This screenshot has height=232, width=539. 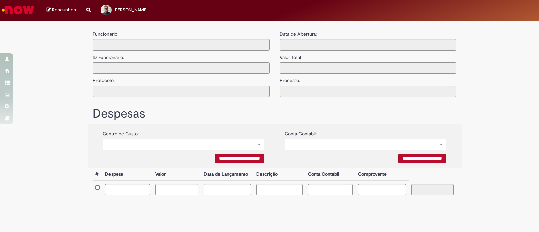 I want to click on a: Rascunhos, so click(x=61, y=10).